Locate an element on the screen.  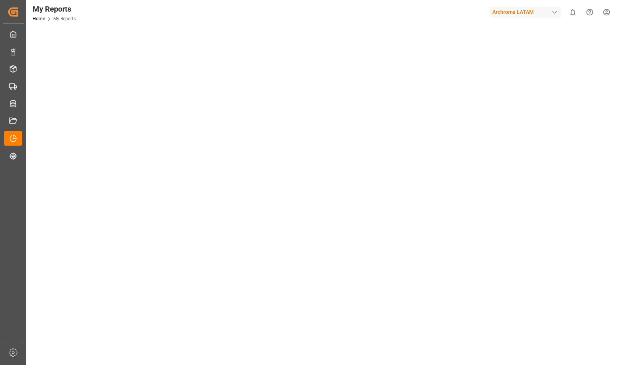
a: Home is located at coordinates (39, 19).